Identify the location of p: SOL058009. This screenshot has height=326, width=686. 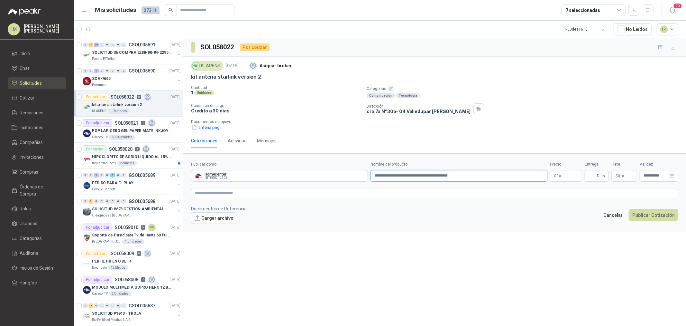
(122, 253).